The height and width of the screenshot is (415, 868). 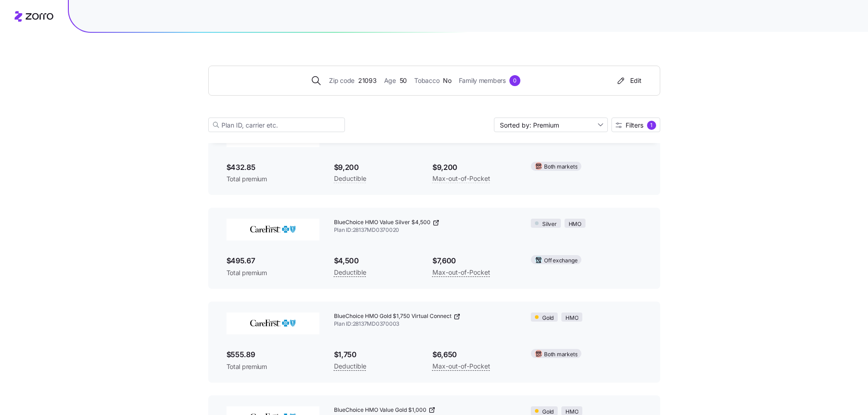 I want to click on span: Plan ID: 28137MD0370003, so click(x=425, y=324).